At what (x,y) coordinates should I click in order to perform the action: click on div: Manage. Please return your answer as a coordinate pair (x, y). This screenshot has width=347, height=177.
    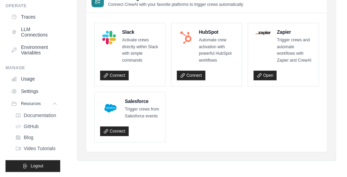
    Looking at the image, I should click on (33, 68).